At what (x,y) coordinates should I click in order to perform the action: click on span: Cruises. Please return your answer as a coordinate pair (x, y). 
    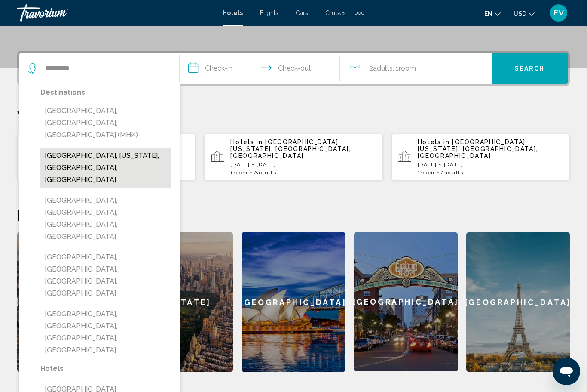
    Looking at the image, I should click on (336, 13).